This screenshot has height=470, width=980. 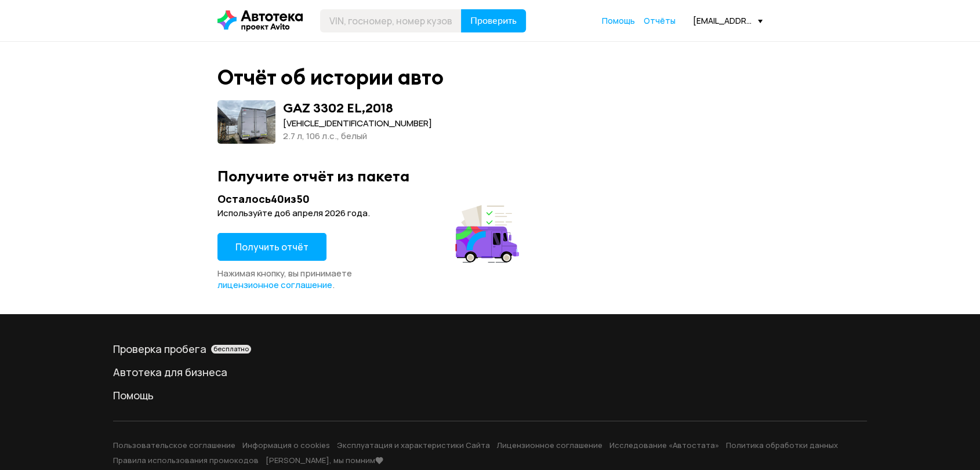 I want to click on span: бесплатно, so click(x=231, y=349).